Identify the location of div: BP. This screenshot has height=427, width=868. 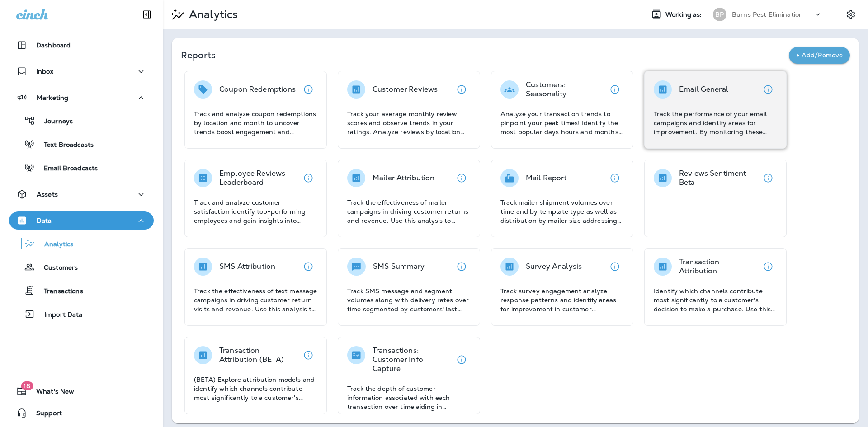
(719, 14).